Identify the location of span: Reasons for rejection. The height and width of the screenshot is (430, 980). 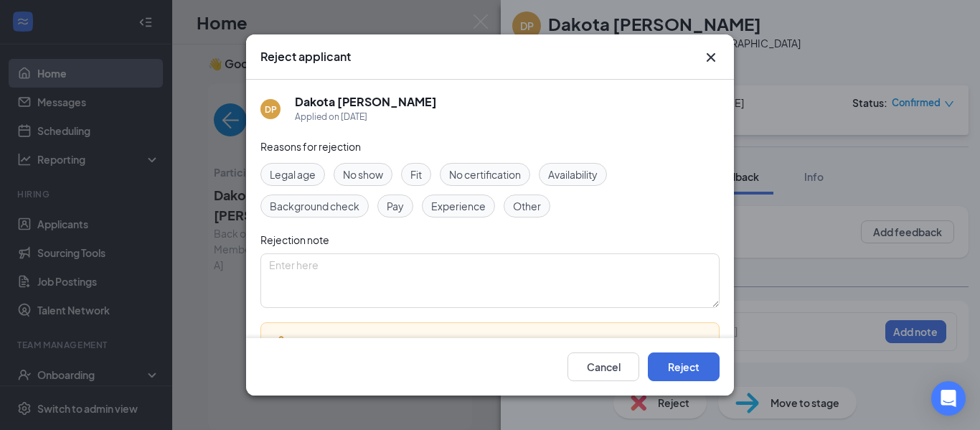
(310, 147).